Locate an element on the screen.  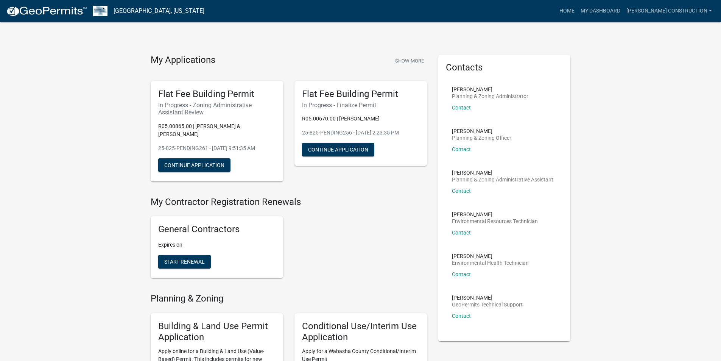
button: Show More is located at coordinates (410, 61).